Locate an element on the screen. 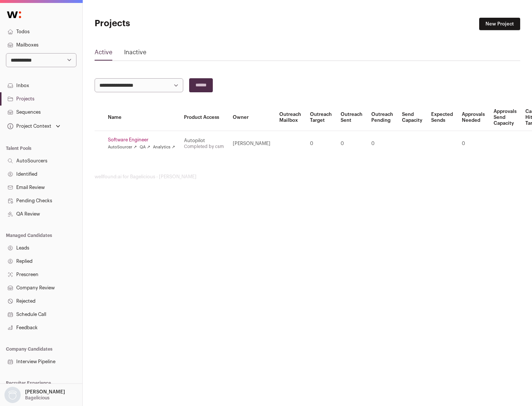 Image resolution: width=532 pixels, height=406 pixels. a: Completed by csm is located at coordinates (204, 146).